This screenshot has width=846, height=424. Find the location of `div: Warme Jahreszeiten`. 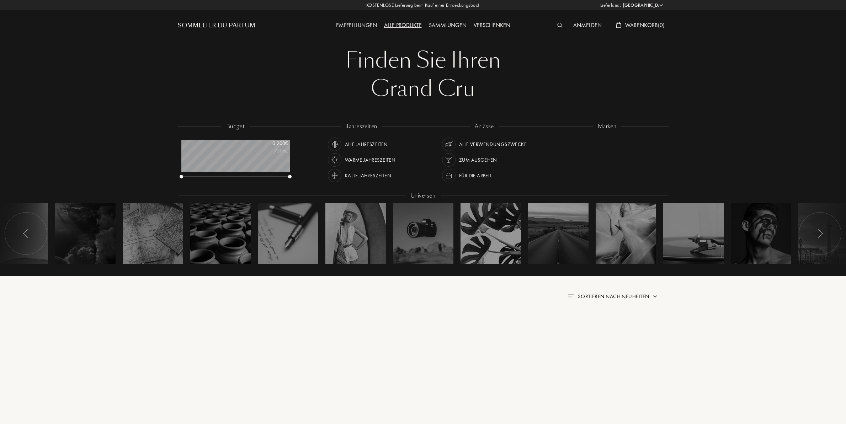

div: Warme Jahreszeiten is located at coordinates (370, 160).